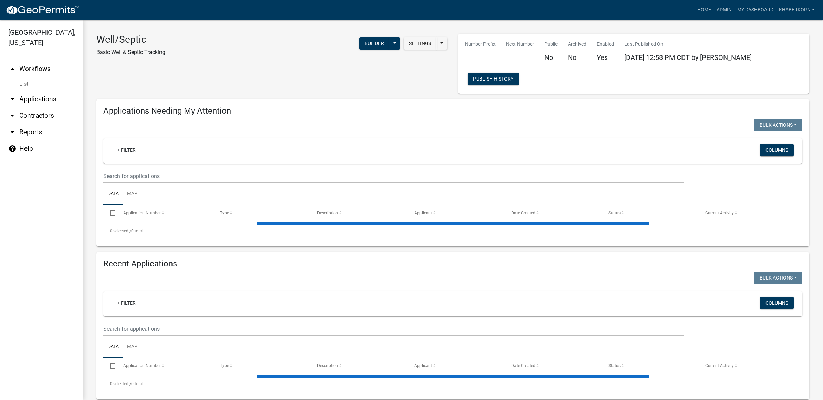 This screenshot has width=823, height=400. Describe the element at coordinates (493, 79) in the screenshot. I see `button: Publish History` at that location.